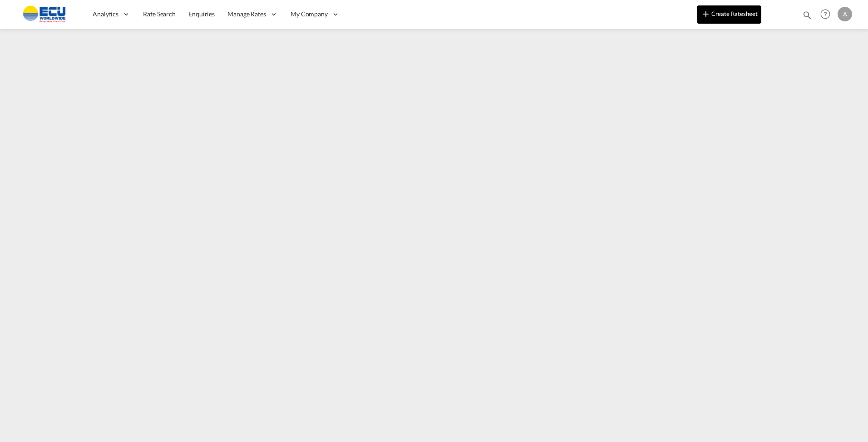 The image size is (868, 442). Describe the element at coordinates (202, 14) in the screenshot. I see `span: Enquiries` at that location.